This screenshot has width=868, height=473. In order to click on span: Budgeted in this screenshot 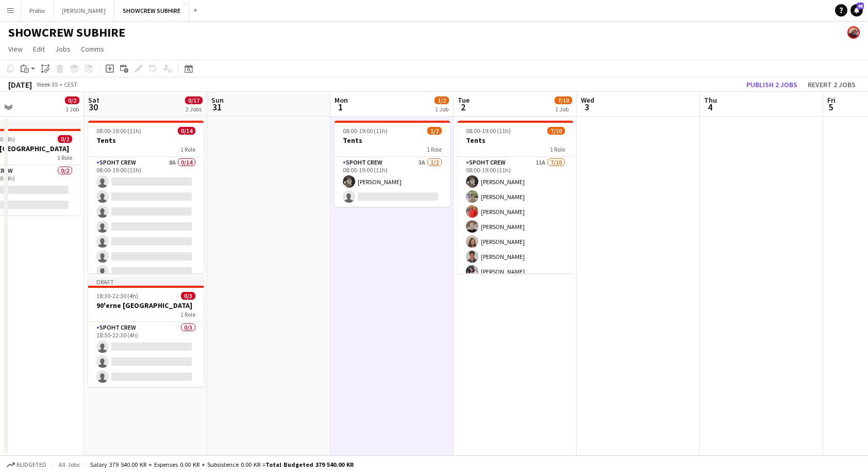, I will do `click(32, 464)`.